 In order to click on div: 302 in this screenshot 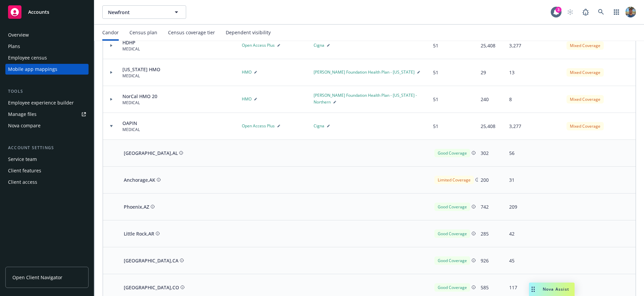, I will do `click(484, 153)`.